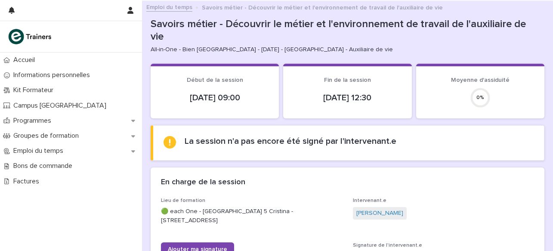 The height and width of the screenshot is (251, 553). Describe the element at coordinates (31, 37) in the screenshot. I see `img: K0CqGN7SDeD6s4JG8KQk` at that location.